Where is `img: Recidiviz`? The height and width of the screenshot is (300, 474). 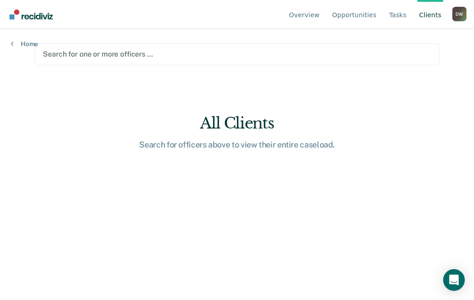 img: Recidiviz is located at coordinates (31, 14).